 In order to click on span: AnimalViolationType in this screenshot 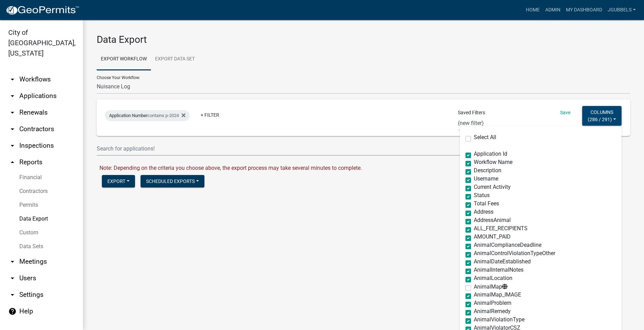, I will do `click(499, 320)`.